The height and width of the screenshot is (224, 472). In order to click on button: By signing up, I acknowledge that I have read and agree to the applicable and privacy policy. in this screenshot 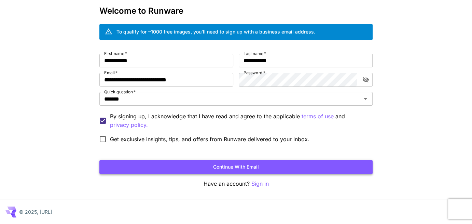, I will do `click(317, 116)`.